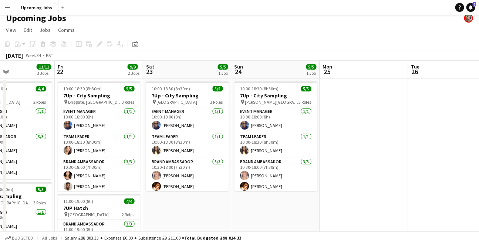  I want to click on span: Week 34, so click(34, 55).